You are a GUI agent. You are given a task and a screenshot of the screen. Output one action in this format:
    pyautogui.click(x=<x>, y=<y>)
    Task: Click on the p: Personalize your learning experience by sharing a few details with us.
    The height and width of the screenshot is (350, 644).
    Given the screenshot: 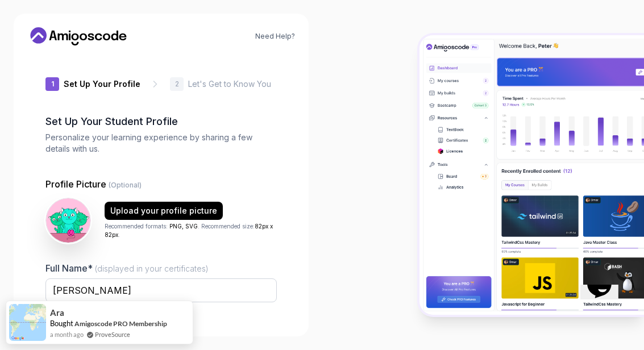 What is the action you would take?
    pyautogui.click(x=161, y=143)
    